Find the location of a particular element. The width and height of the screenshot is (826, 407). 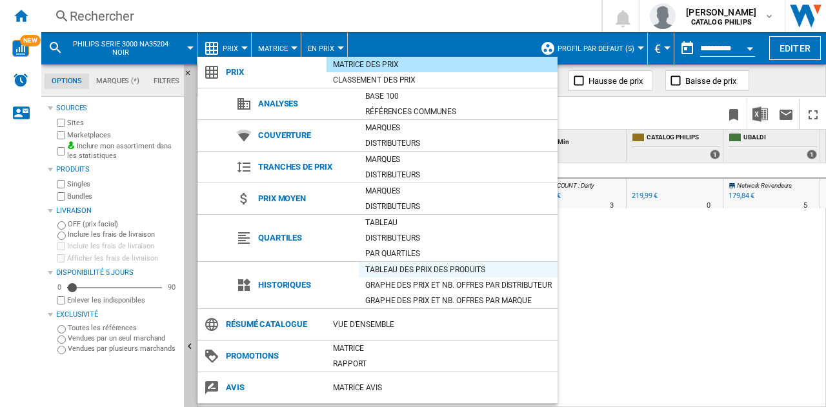

div: Vue d'ensemble is located at coordinates (442, 325).